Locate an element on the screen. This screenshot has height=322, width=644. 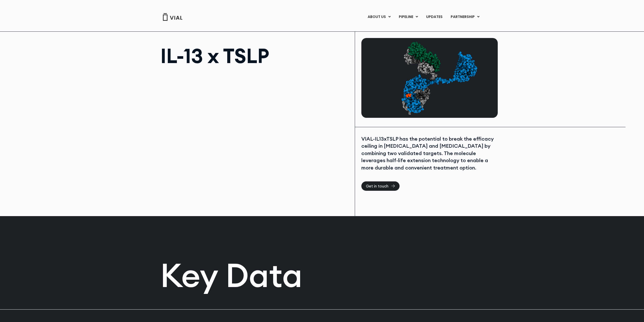
a: PIPELINEMenu Toggle is located at coordinates (408, 17).